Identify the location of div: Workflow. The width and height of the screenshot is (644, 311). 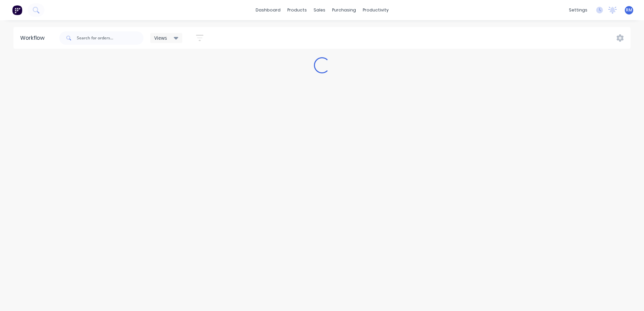
(34, 38).